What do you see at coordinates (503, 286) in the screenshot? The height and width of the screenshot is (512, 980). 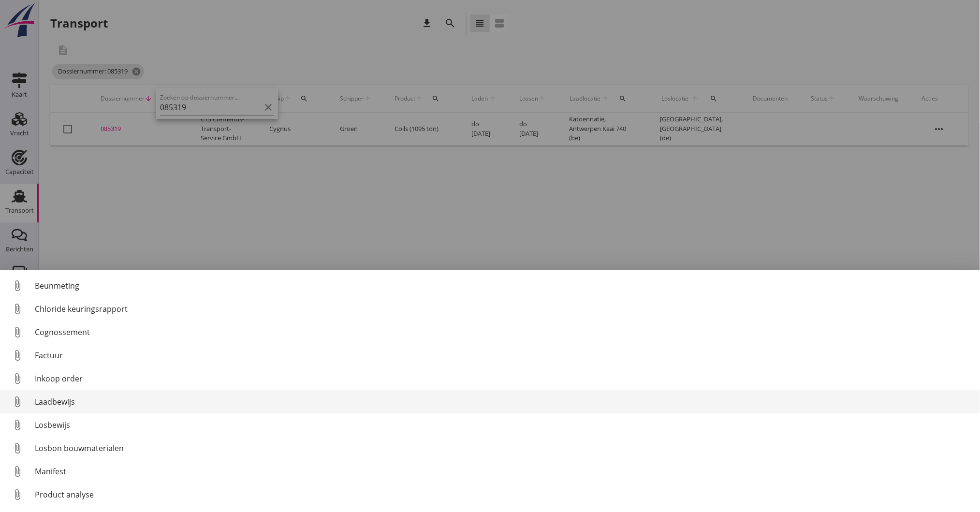 I see `div: Beunmeting` at bounding box center [503, 286].